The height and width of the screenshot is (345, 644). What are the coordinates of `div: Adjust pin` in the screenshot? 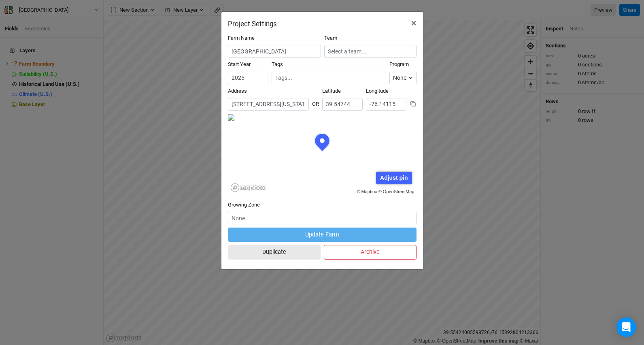 It's located at (394, 178).